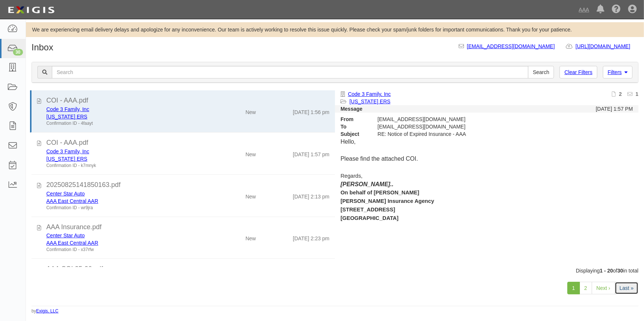 The width and height of the screenshot is (644, 321). Describe the element at coordinates (353, 119) in the screenshot. I see `strong: From` at that location.